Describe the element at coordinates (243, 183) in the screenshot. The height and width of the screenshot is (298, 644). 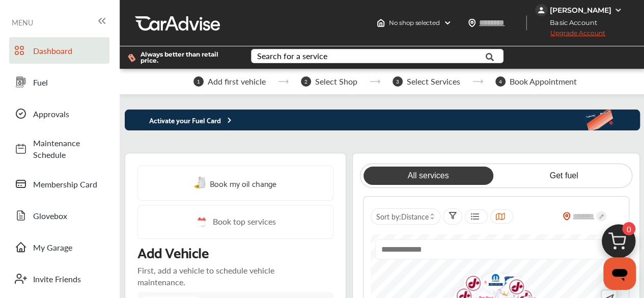
I see `span: Book my oil change` at that location.